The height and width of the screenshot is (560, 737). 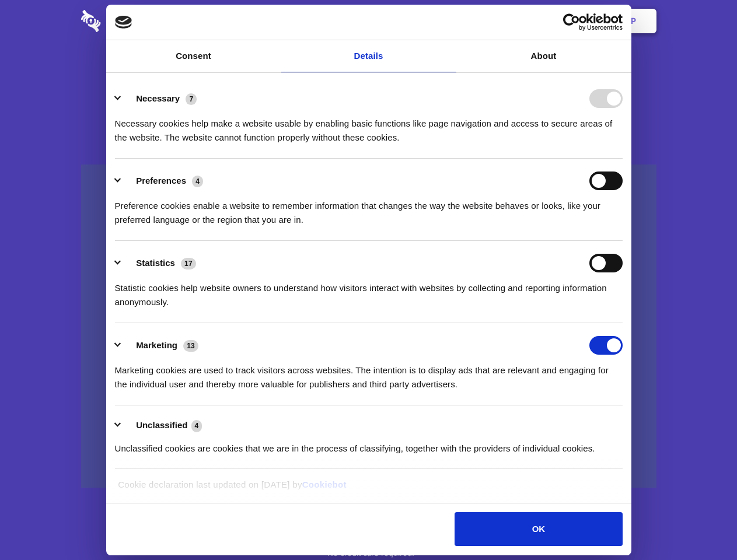 What do you see at coordinates (162, 425) in the screenshot?
I see `button: Unclassified (4)` at bounding box center [162, 425].